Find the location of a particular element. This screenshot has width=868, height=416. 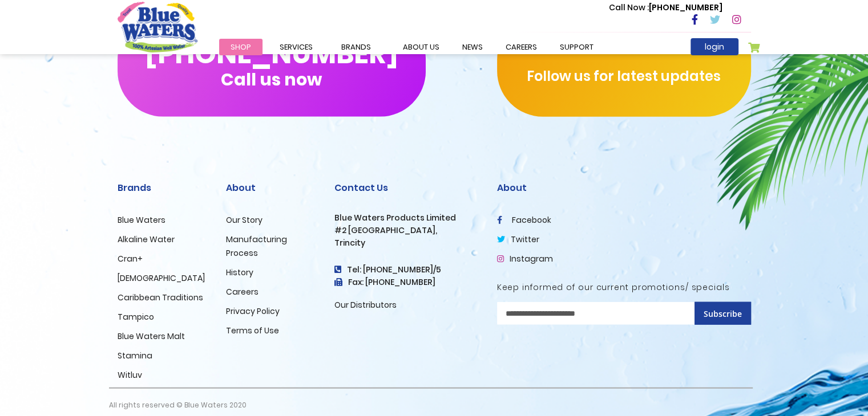

a: facebook is located at coordinates (524, 220).